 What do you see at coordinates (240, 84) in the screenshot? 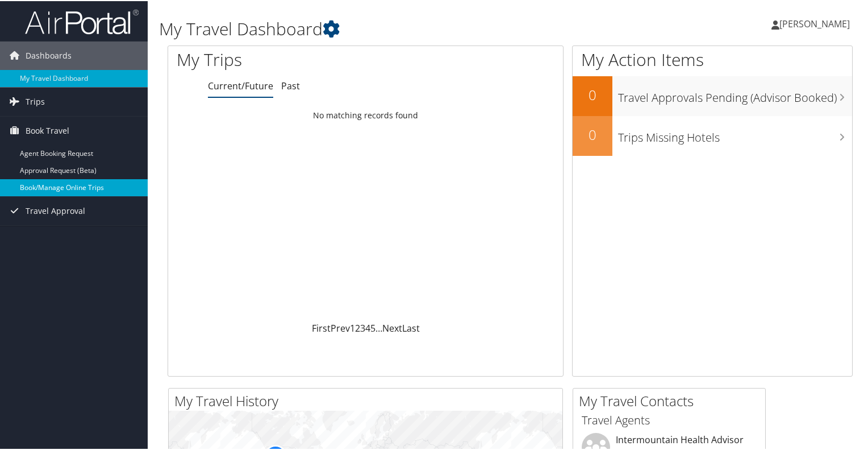
I see `a: Current/Future` at bounding box center [240, 84].